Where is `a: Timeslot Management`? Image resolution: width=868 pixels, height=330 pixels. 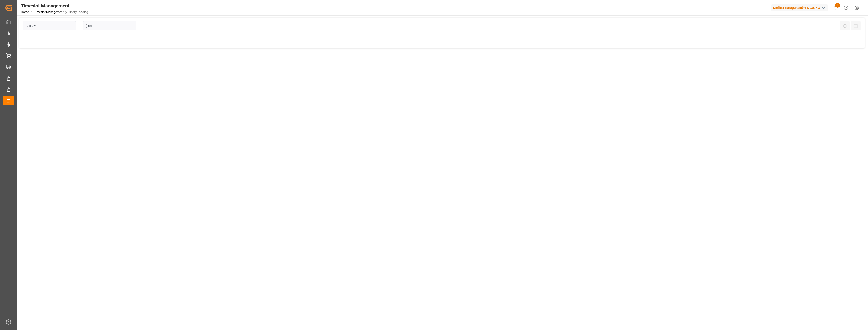 a: Timeslot Management is located at coordinates (49, 12).